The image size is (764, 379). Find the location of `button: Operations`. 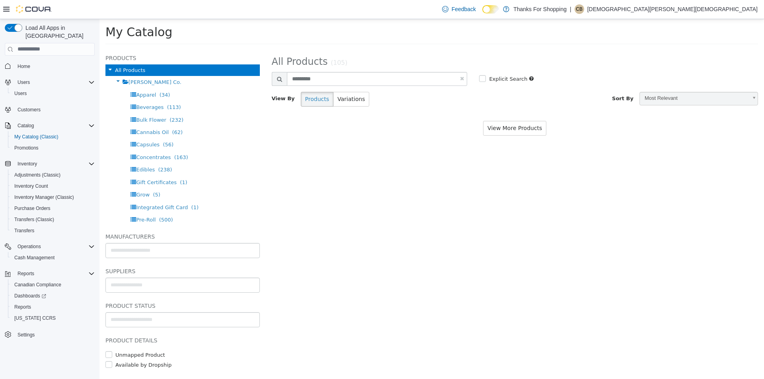

button: Operations is located at coordinates (50, 247).